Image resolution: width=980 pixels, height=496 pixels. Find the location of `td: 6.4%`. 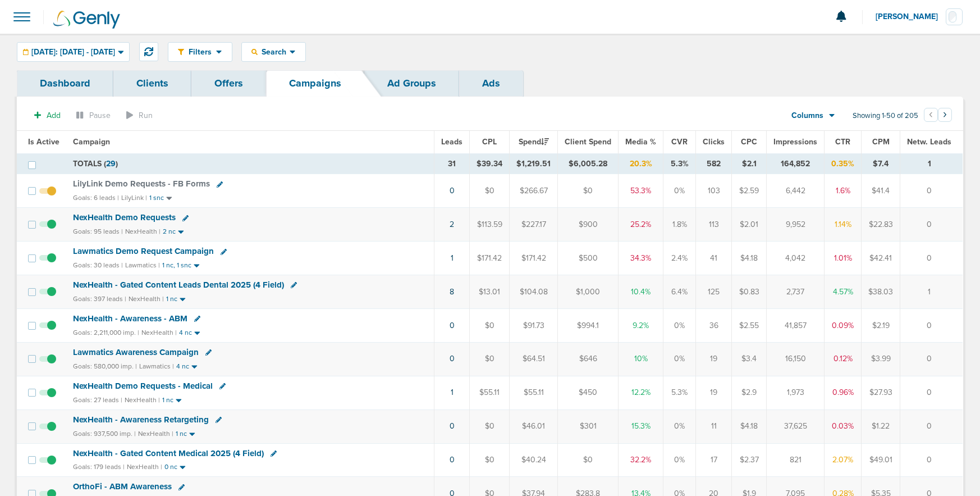

td: 6.4% is located at coordinates (680, 292).